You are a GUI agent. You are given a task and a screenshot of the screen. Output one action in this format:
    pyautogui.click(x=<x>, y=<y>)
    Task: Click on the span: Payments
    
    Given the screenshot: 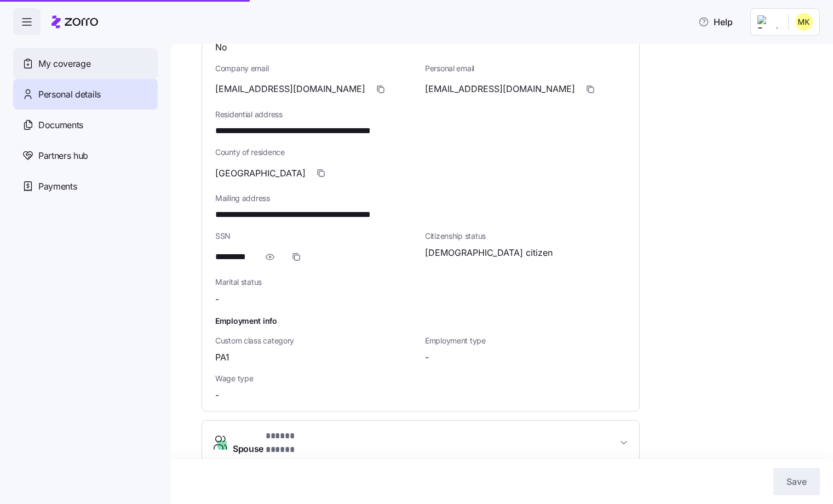 What is the action you would take?
    pyautogui.click(x=57, y=186)
    